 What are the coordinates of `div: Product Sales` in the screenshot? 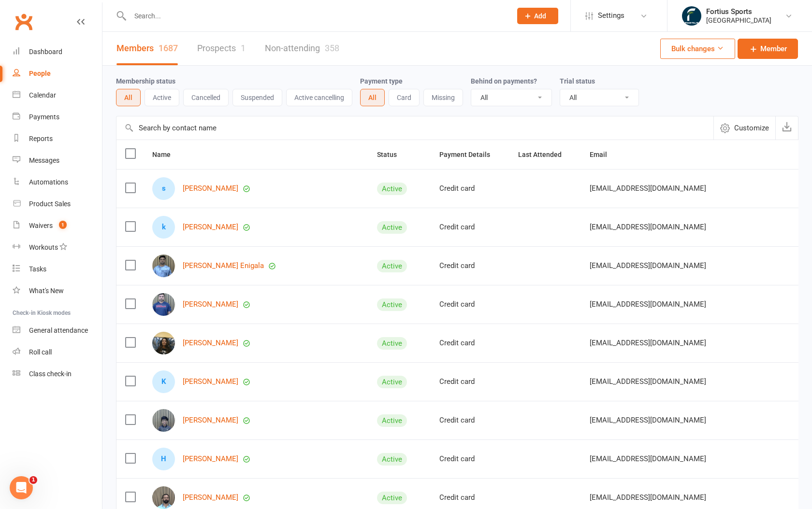 It's located at (50, 204).